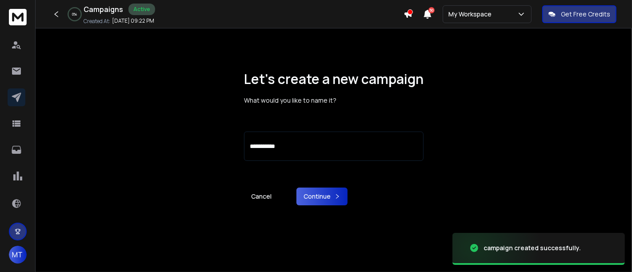 The width and height of the screenshot is (632, 272). What do you see at coordinates (261, 196) in the screenshot?
I see `a: Cancel` at bounding box center [261, 196].